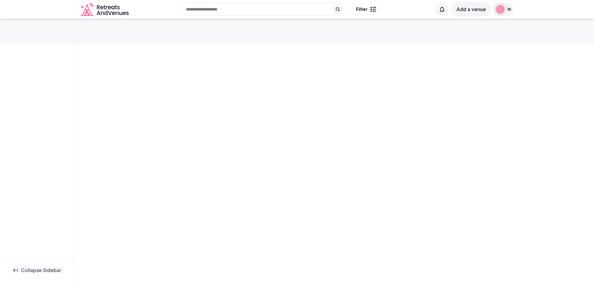 This screenshot has width=594, height=282. What do you see at coordinates (366, 9) in the screenshot?
I see `button: Filter` at bounding box center [366, 9].